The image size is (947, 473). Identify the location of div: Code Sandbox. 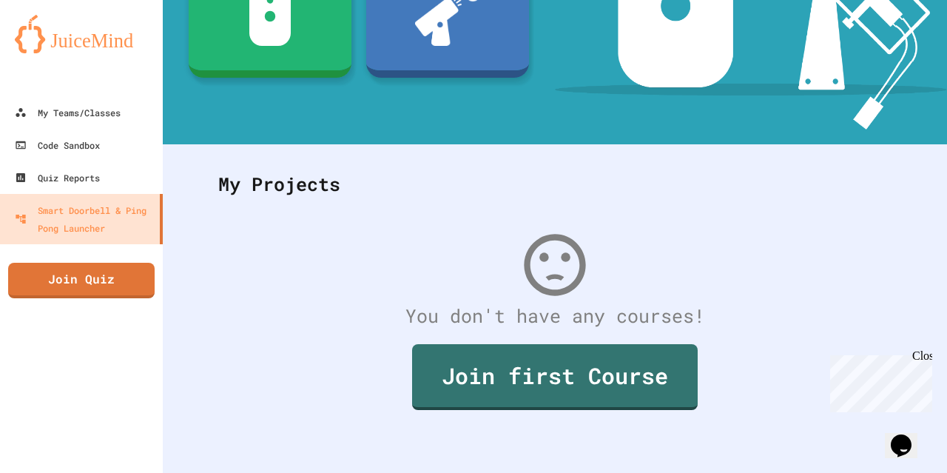
(57, 145).